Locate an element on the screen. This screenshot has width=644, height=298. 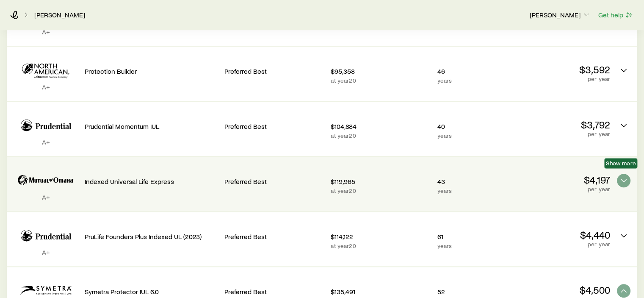
span: Show more is located at coordinates (621, 163).